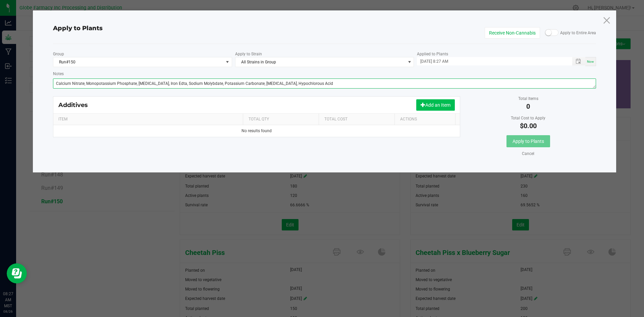 The width and height of the screenshot is (644, 317). I want to click on button: Receive Non-Cannabis, so click(512, 33).